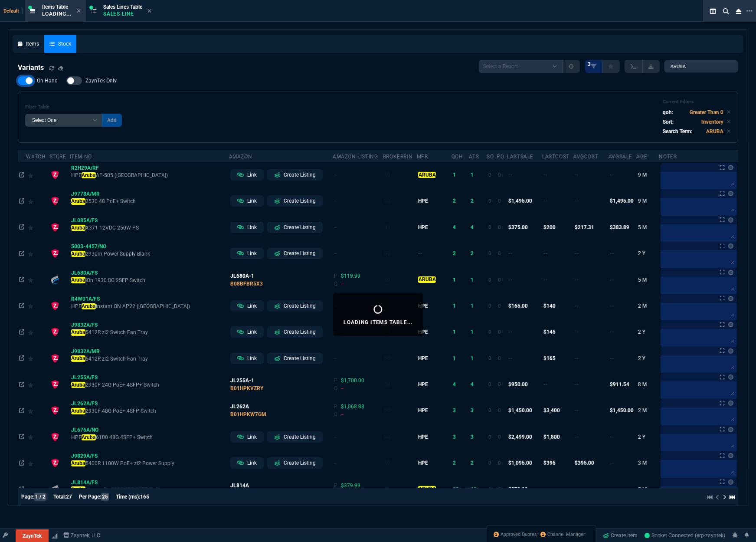 This screenshot has width=756, height=542. Describe the element at coordinates (648, 228) in the screenshot. I see `td: 5 M` at that location.